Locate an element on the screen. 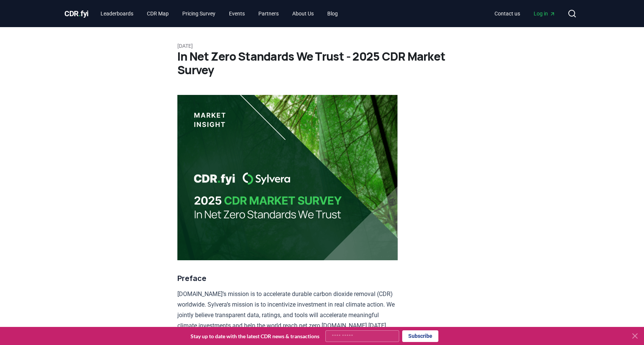 The image size is (644, 345). h3: Preface is located at coordinates (288, 278).